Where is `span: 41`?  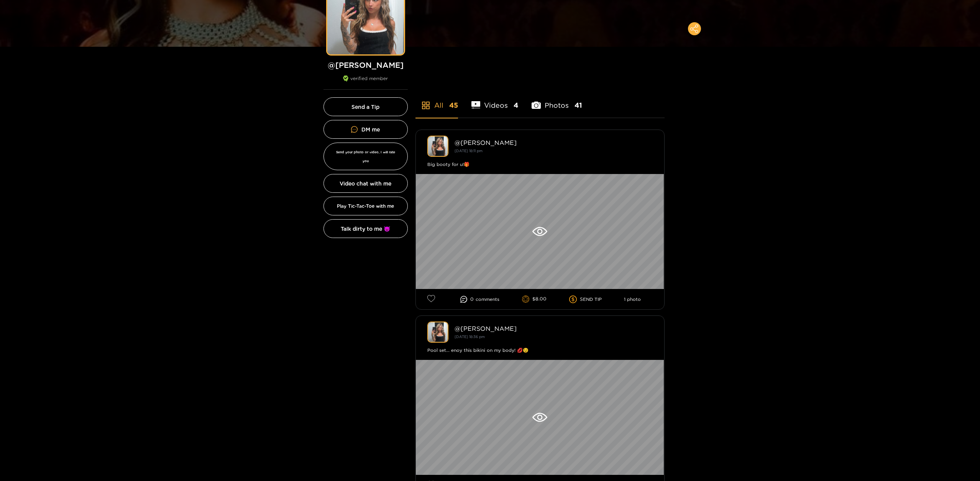
span: 41 is located at coordinates (578, 105).